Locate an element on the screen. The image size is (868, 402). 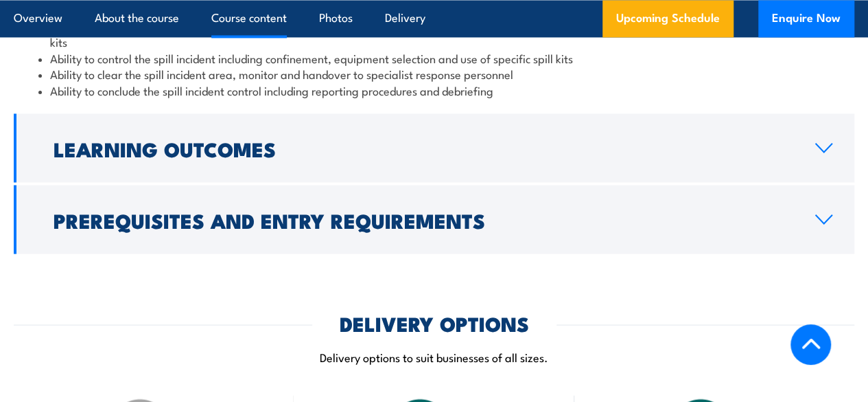
h2: DELIVERY OPTIONS is located at coordinates (434, 322).